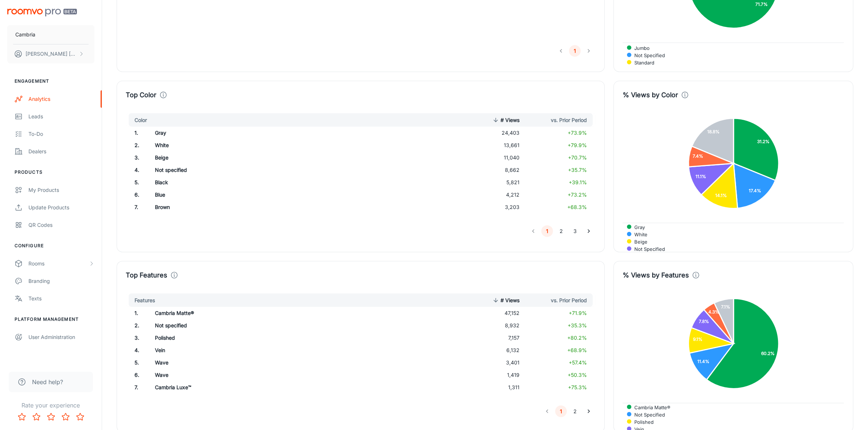 This screenshot has width=868, height=430. I want to click on span: +73.2%, so click(577, 194).